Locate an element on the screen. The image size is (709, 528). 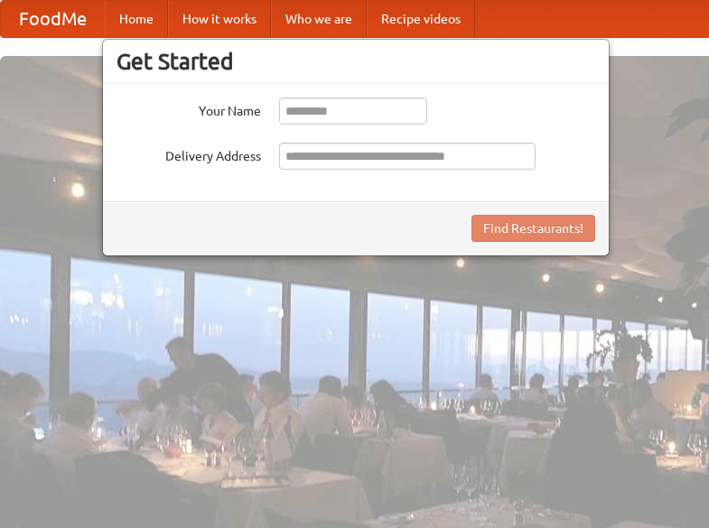
a: Recipe videos is located at coordinates (421, 19).